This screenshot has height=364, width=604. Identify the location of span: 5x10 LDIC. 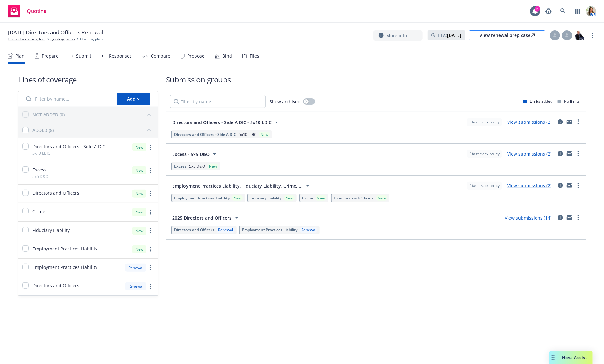
(248, 134).